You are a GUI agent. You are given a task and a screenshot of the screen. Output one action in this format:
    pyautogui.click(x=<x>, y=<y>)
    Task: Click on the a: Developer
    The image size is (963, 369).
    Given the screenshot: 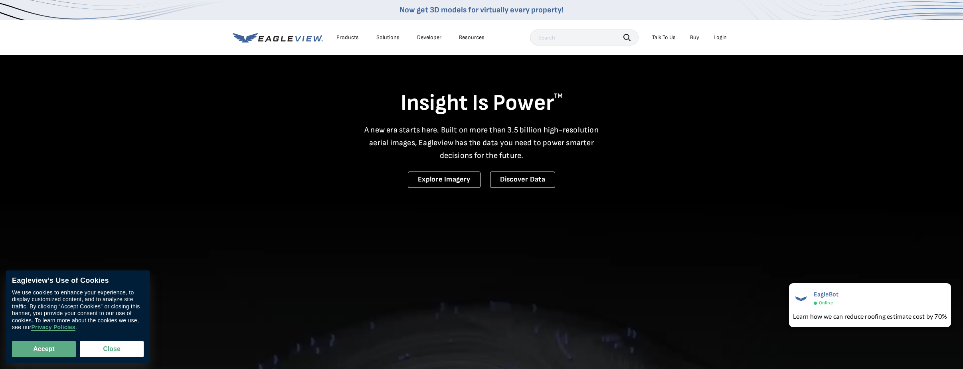 What is the action you would take?
    pyautogui.click(x=429, y=37)
    